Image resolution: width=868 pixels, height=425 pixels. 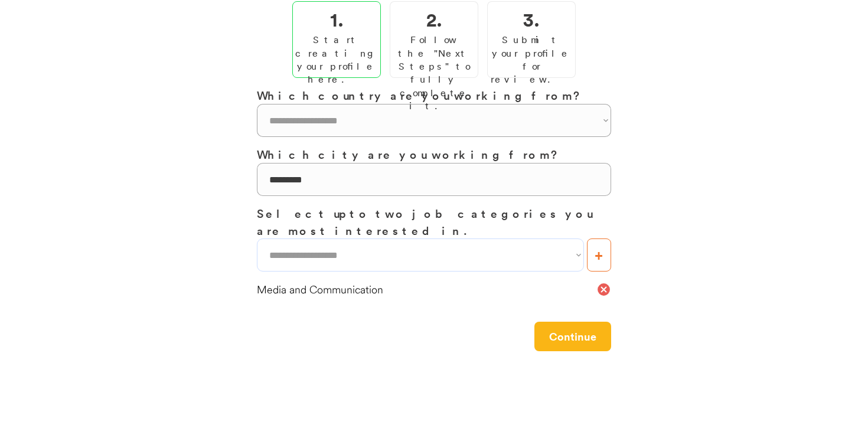 What do you see at coordinates (336, 60) in the screenshot?
I see `div: Start creating your profile here.` at bounding box center [336, 60].